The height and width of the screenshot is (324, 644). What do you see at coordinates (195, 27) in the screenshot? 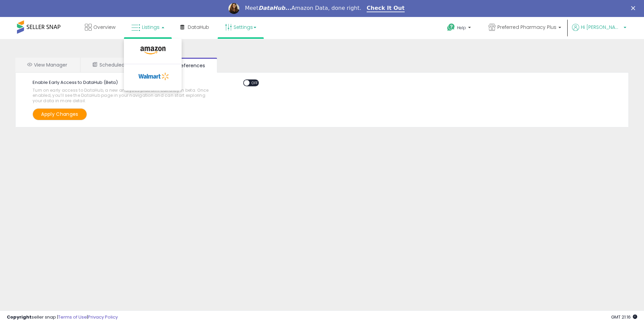
I see `a: DataHub` at bounding box center [195, 27].